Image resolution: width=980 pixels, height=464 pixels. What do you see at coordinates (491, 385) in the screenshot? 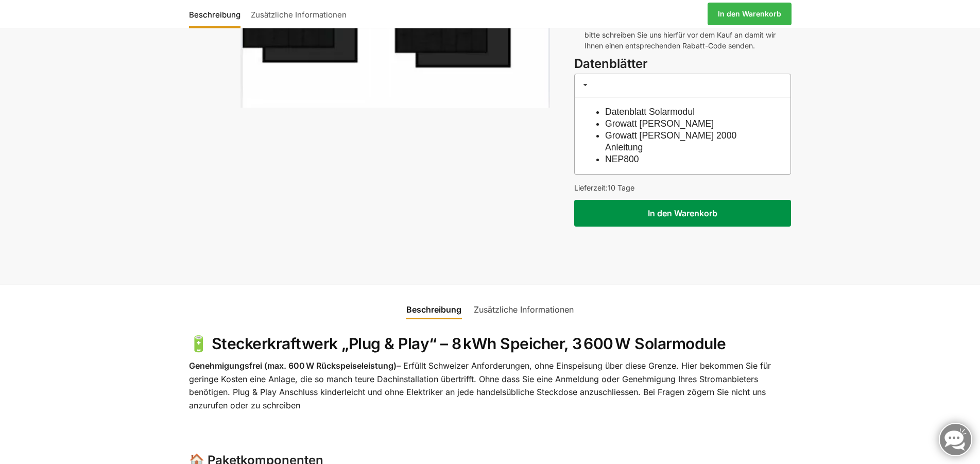
I see `p: – Erfüllt Schweizer Anforderungen, ohne Einspeisung über diese Grenze. Hier bekommen Sie für geri...` at bounding box center [491, 385].